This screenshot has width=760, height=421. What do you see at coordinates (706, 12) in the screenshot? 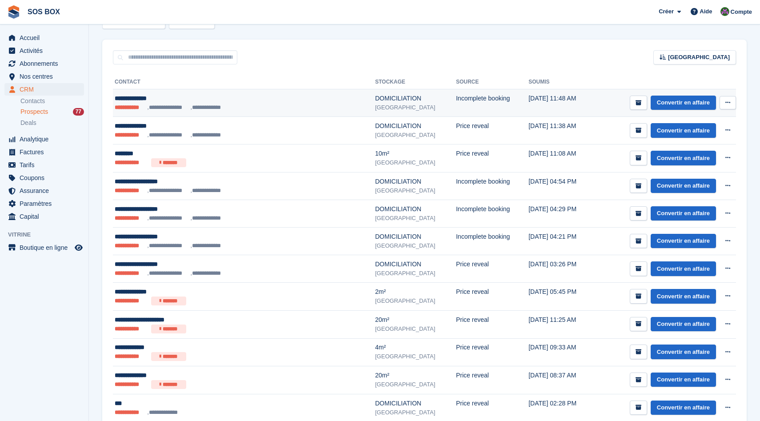
I see `span: Aide` at bounding box center [706, 12].